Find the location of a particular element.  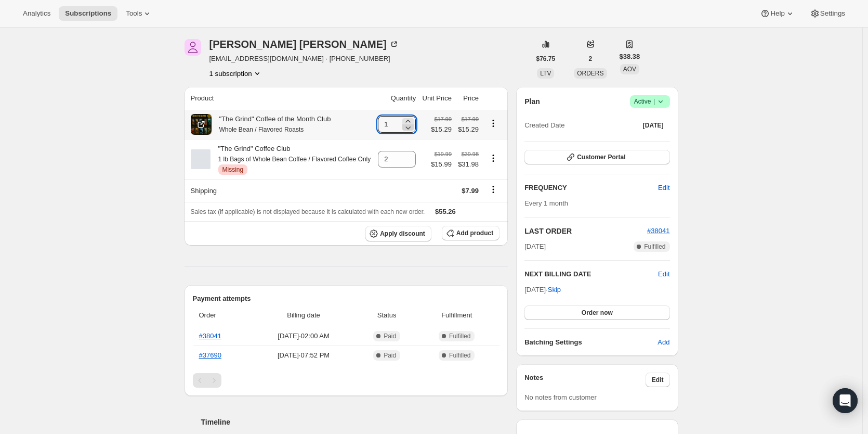

span: Active is located at coordinates (650, 101).